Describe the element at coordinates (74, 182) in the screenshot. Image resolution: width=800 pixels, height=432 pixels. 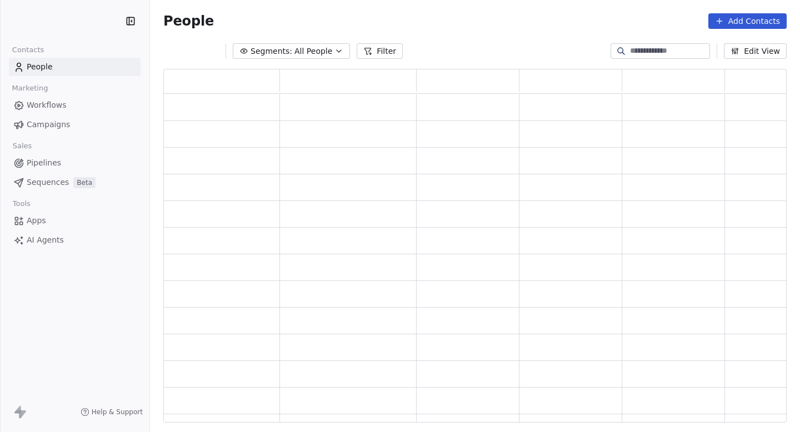
I see `a: SequencesBeta` at that location.